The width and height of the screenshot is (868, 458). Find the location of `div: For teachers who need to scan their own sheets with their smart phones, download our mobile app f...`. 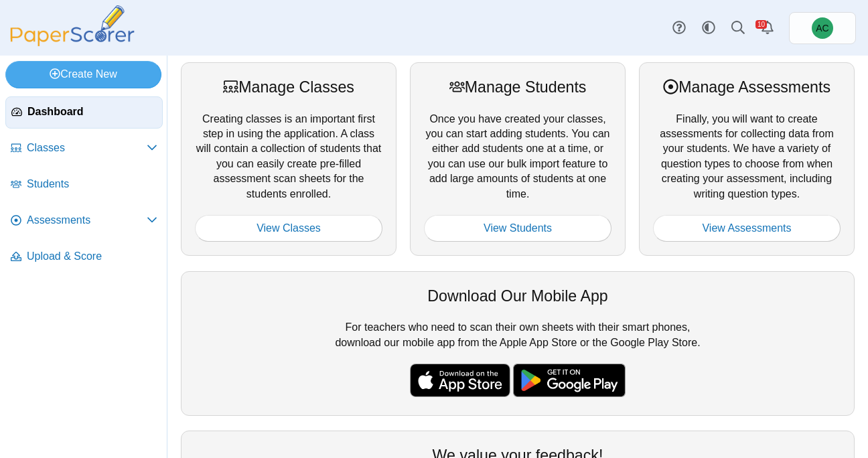

div: For teachers who need to scan their own sheets with their smart phones, download our mobile app f... is located at coordinates (518, 344).